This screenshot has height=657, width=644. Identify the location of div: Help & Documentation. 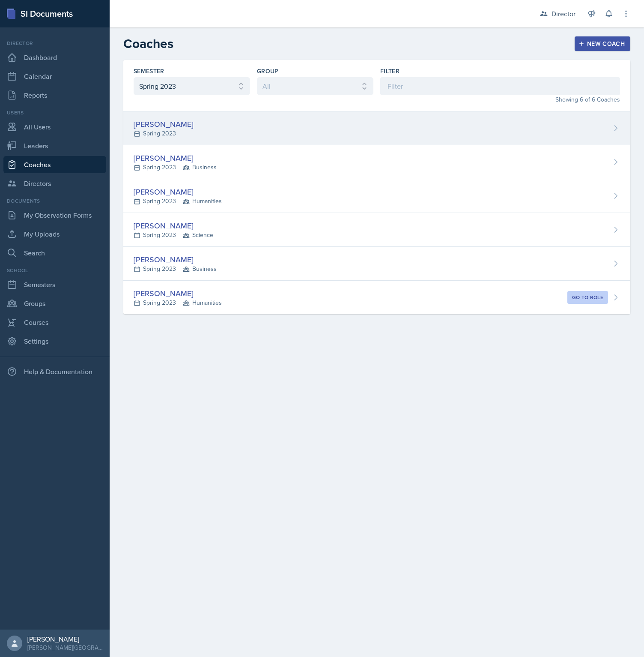
(55, 371).